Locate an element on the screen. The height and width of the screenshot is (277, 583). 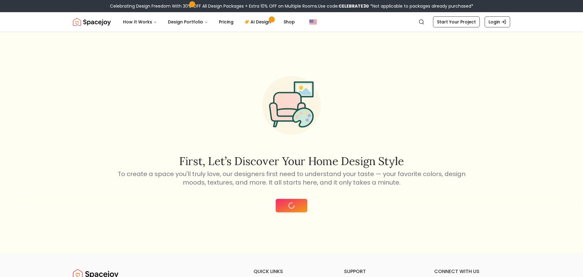
a: Login is located at coordinates (498, 22).